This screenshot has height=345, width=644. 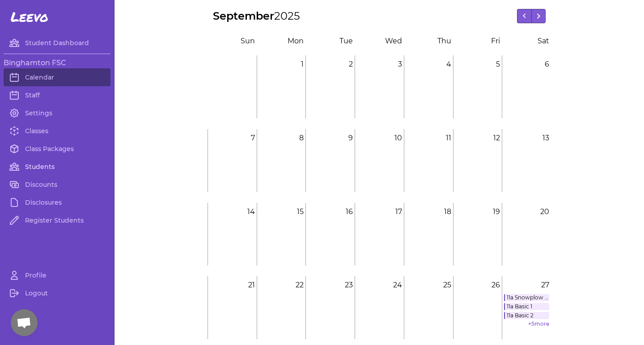 What do you see at coordinates (380, 212) in the screenshot?
I see `p: 17` at bounding box center [380, 212].